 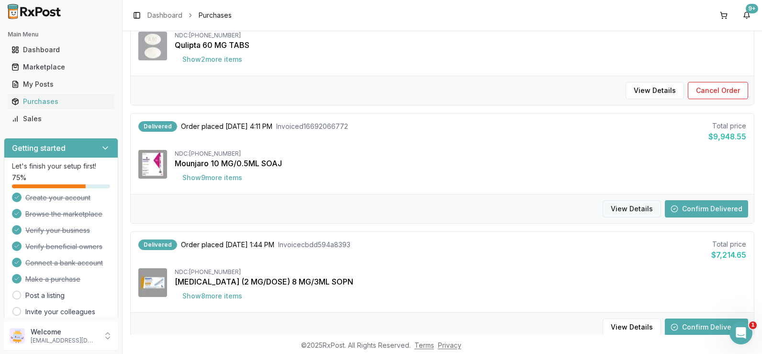 What do you see at coordinates (61, 67) in the screenshot?
I see `button: Marketplace` at bounding box center [61, 67].